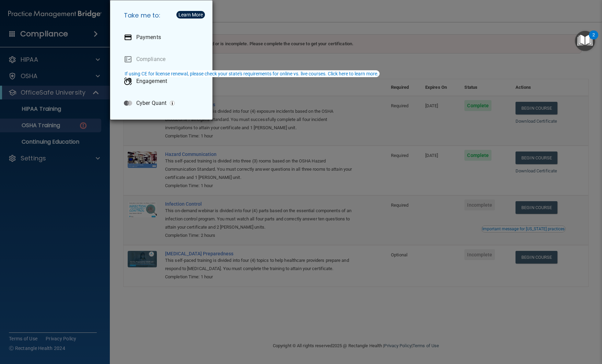 This screenshot has height=364, width=602. I want to click on button: If using CE for license renewal, please check your state's requirements for online vs. live cours..., so click(251, 74).